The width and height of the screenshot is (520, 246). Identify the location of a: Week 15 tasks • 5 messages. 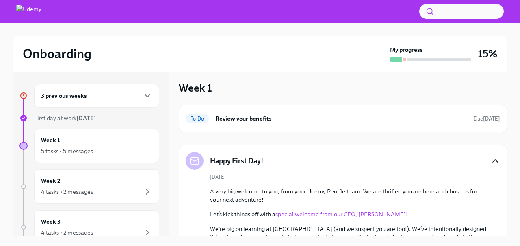
(89, 146).